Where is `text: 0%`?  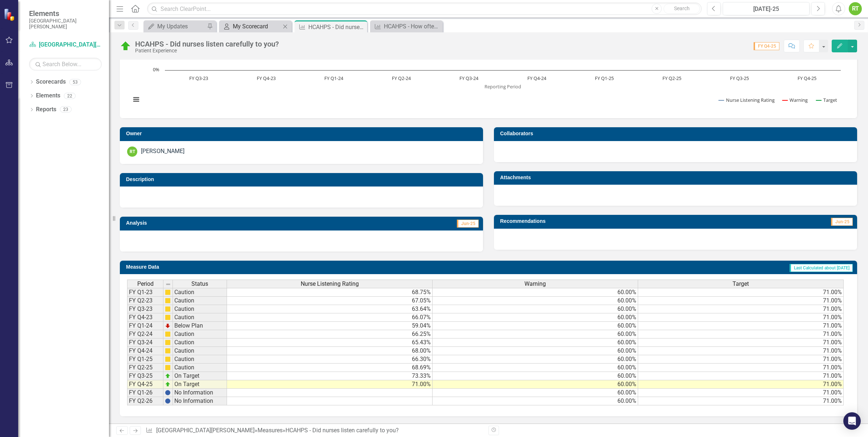 text: 0% is located at coordinates (156, 70).